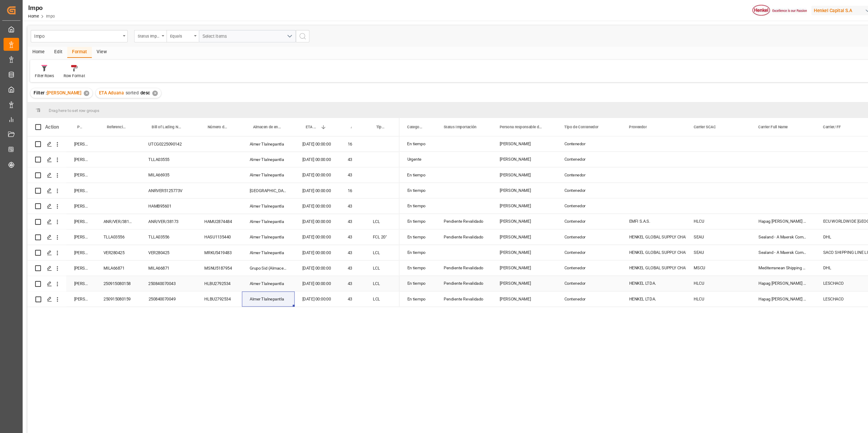 Image resolution: width=868 pixels, height=433 pixels. What do you see at coordinates (329, 119) in the screenshot?
I see `span: Aduana de entrada` at bounding box center [329, 119].